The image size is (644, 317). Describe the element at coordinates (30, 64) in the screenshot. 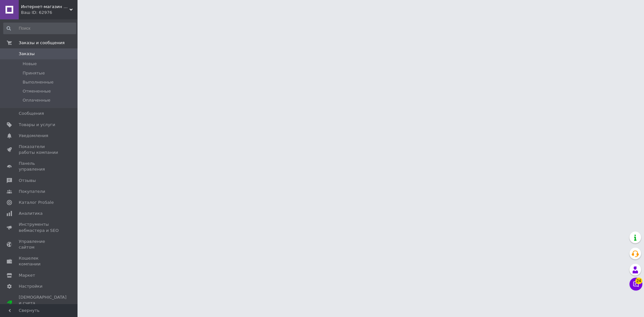

I see `span: Новые` at that location.